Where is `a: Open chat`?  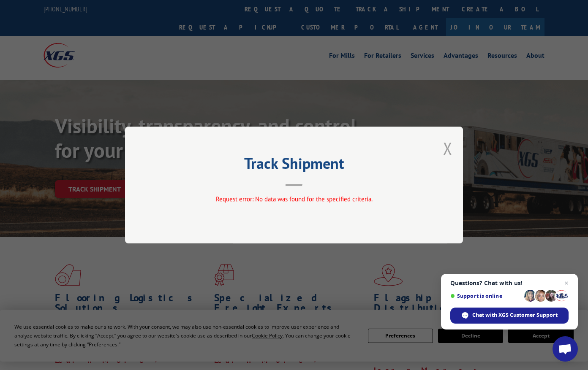
a: Open chat is located at coordinates (565, 349).